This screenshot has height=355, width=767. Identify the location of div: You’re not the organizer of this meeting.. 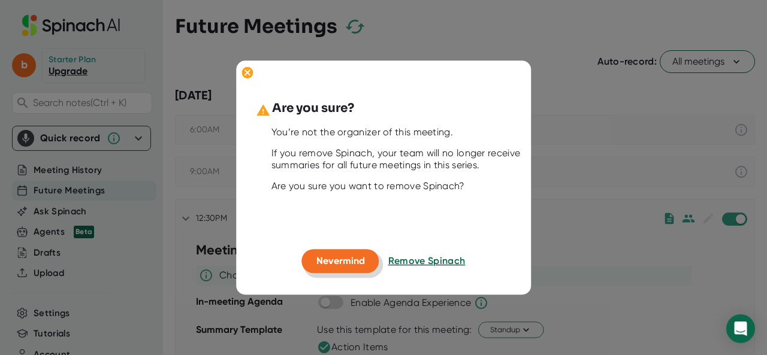
(399, 133).